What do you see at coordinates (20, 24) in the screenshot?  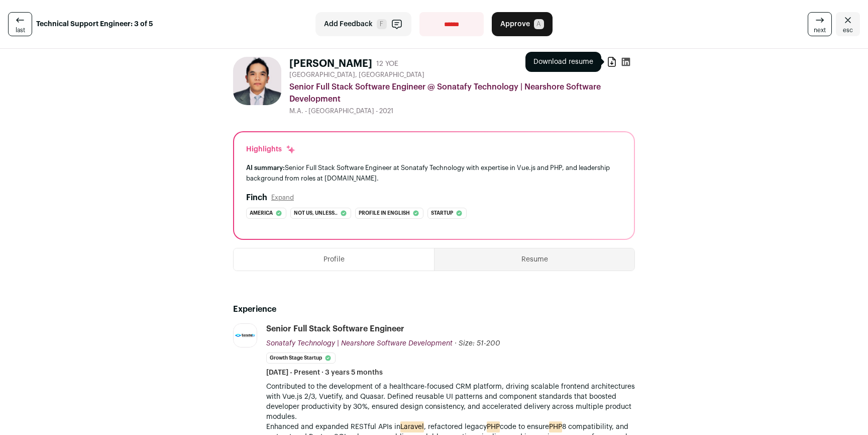 I see `a: last` at bounding box center [20, 24].